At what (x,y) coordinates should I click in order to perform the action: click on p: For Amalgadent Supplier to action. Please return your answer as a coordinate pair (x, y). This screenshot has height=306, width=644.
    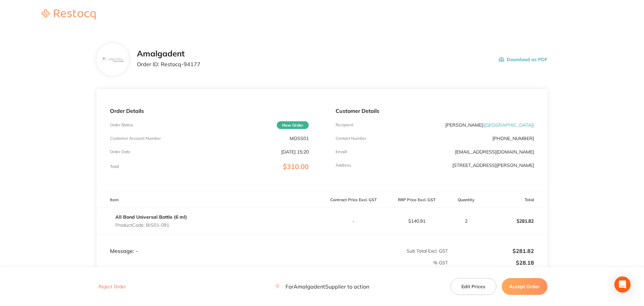
    Looking at the image, I should click on (322, 286).